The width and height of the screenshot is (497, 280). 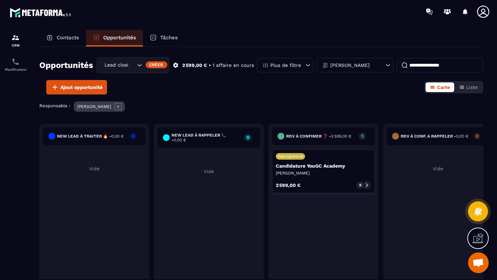 I want to click on p: Reprogrammé, so click(x=290, y=156).